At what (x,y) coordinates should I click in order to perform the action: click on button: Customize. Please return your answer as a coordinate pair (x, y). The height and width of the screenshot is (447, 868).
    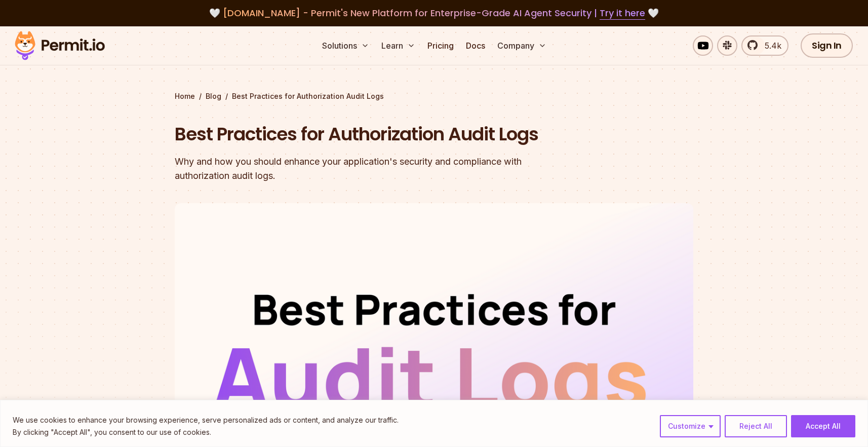
    Looking at the image, I should click on (690, 426).